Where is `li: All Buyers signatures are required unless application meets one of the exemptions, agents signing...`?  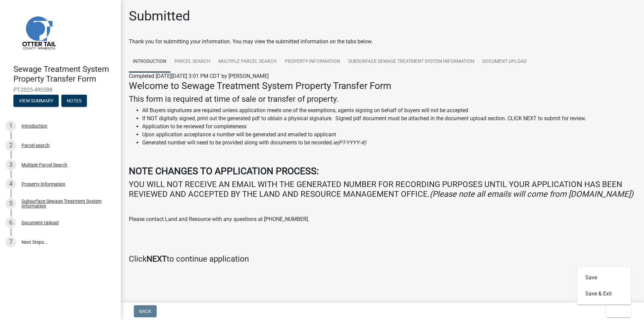 li: All Buyers signatures are required unless application meets one of the exemptions, agents signing... is located at coordinates (389, 110).